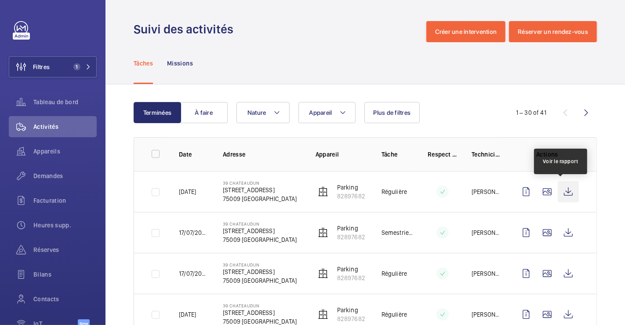 The height and width of the screenshot is (325, 625). Describe the element at coordinates (53, 67) in the screenshot. I see `button: Filtres1` at that location.